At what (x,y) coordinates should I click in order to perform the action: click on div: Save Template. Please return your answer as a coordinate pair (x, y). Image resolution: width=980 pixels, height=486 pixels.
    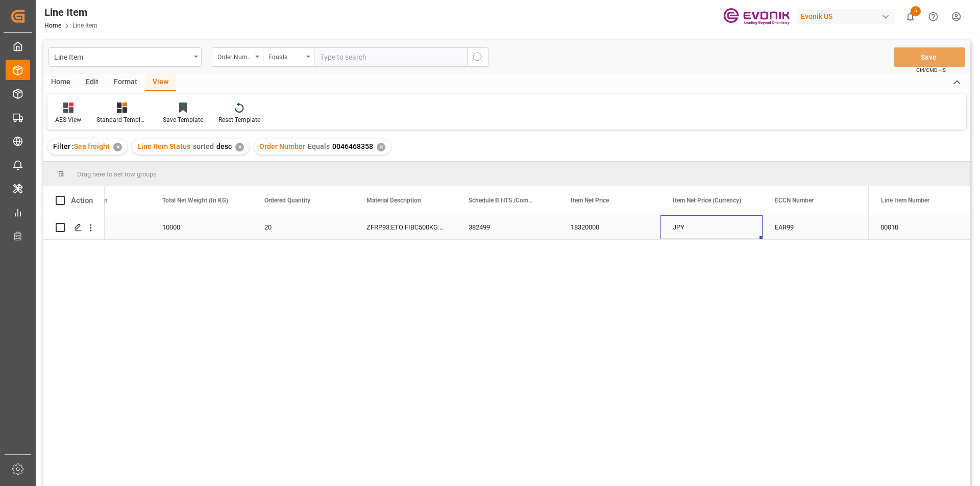
    Looking at the image, I should click on (183, 120).